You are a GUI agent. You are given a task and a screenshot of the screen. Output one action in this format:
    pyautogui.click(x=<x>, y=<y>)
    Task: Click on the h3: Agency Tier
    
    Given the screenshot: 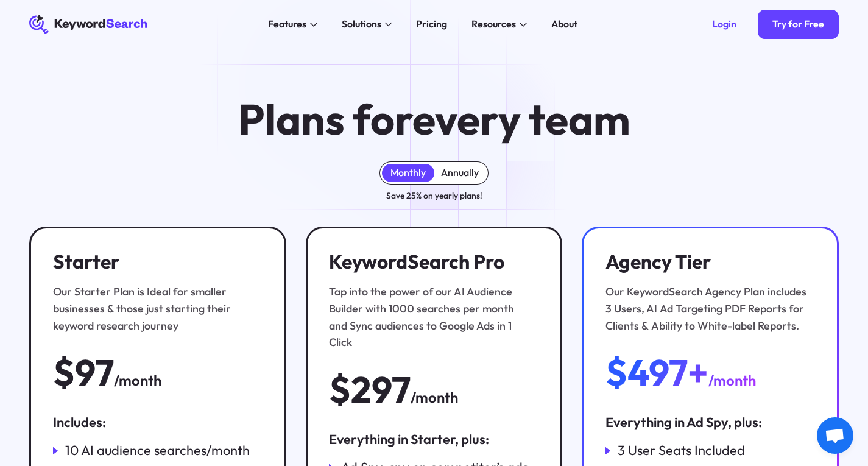 What is the action you would take?
    pyautogui.click(x=707, y=261)
    